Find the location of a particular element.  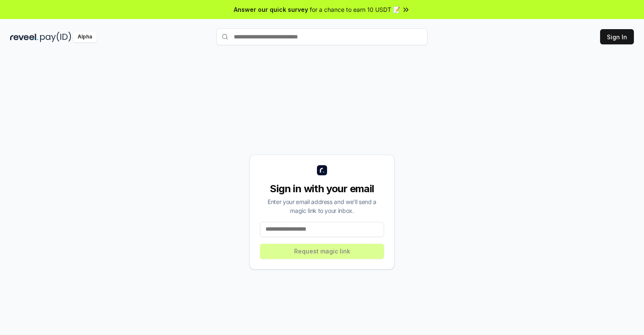

div: Sign in with your email is located at coordinates (322, 189).